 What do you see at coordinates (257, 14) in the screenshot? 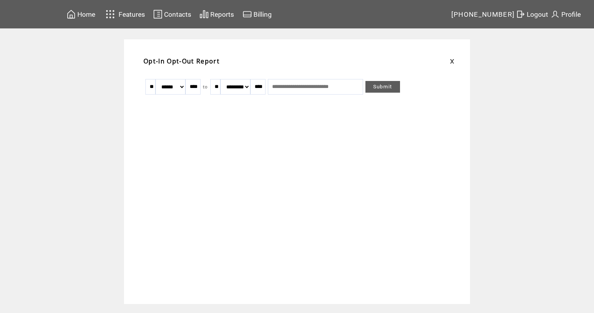
I see `a: Billing` at bounding box center [257, 14].